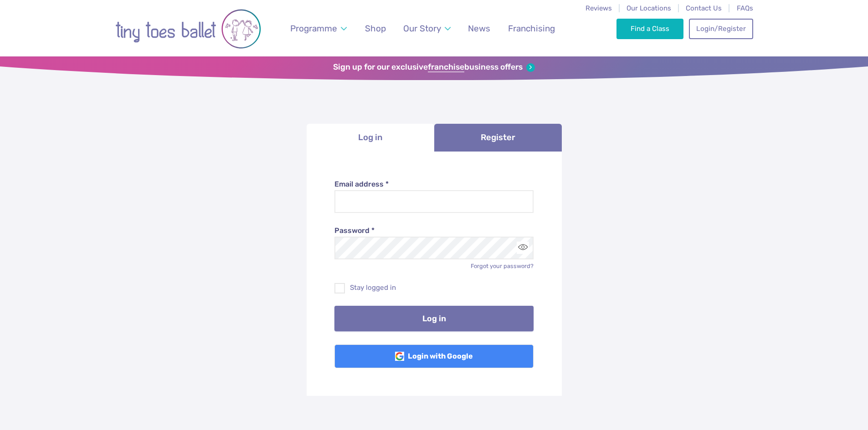 Image resolution: width=868 pixels, height=430 pixels. I want to click on button: Toggle password visibility, so click(523, 248).